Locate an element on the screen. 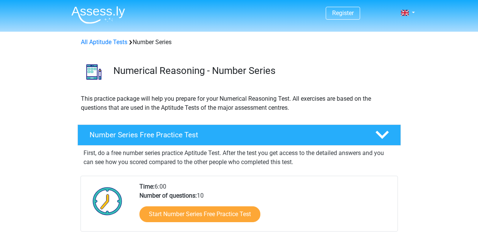  b: Number of questions: is located at coordinates (168, 196).